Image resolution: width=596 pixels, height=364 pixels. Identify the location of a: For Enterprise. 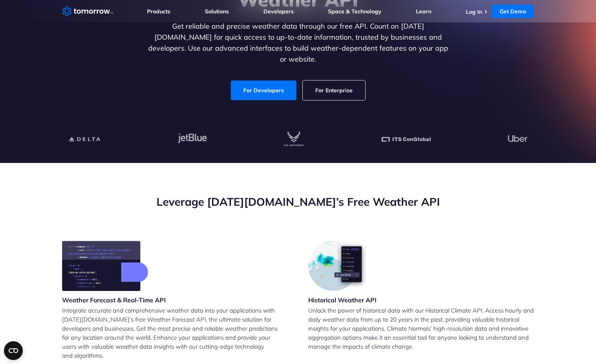
(334, 90).